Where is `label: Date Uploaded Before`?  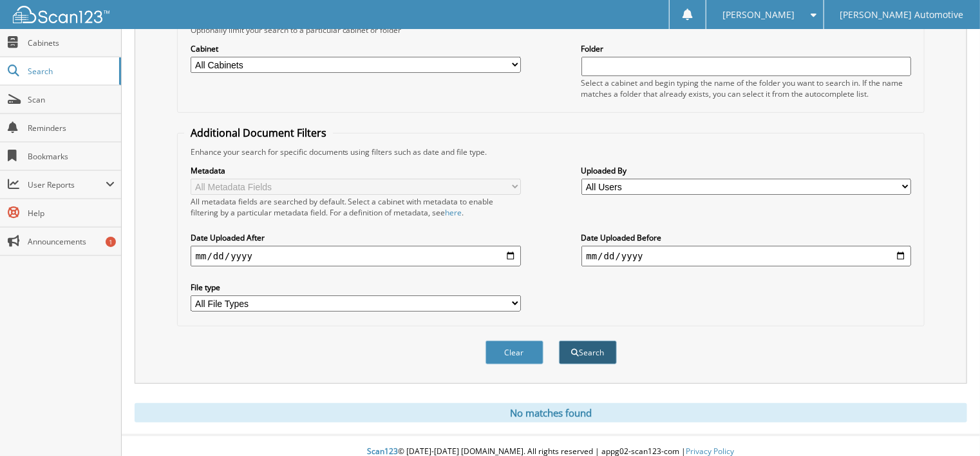 label: Date Uploaded Before is located at coordinates (747, 237).